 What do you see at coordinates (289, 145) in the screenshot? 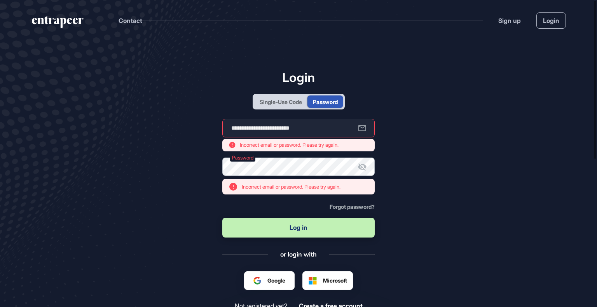
I see `span: Incorrect email or password. Please try again.` at bounding box center [289, 145].